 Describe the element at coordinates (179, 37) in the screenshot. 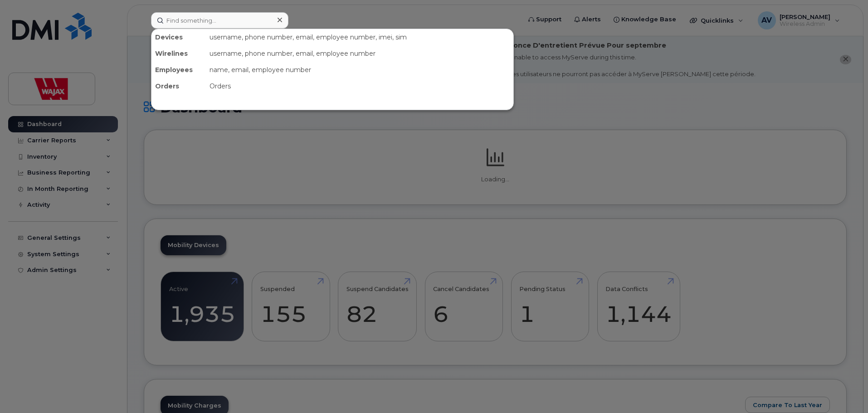

I see `div: Devices` at that location.